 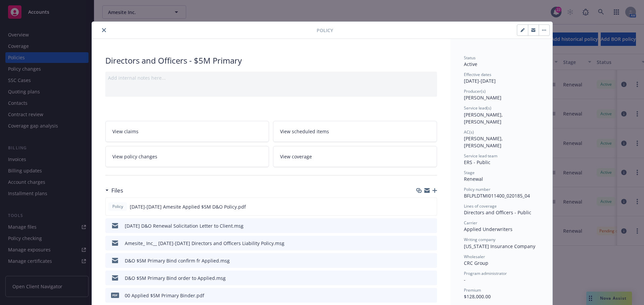 What do you see at coordinates (177, 261) in the screenshot?
I see `div: D&O $5M Primary Bind confirm fr Applied.msg` at bounding box center [177, 261].